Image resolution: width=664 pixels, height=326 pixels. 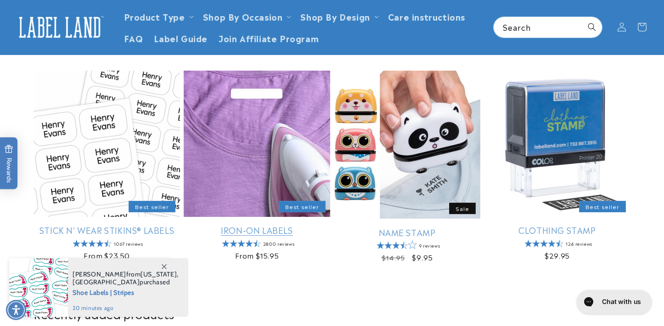 What do you see at coordinates (426, 16) in the screenshot?
I see `a: Care instructions` at bounding box center [426, 16].